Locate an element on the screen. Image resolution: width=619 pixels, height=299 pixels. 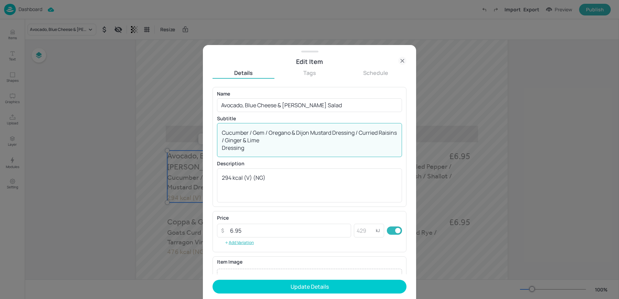
p: Name is located at coordinates (310, 94).